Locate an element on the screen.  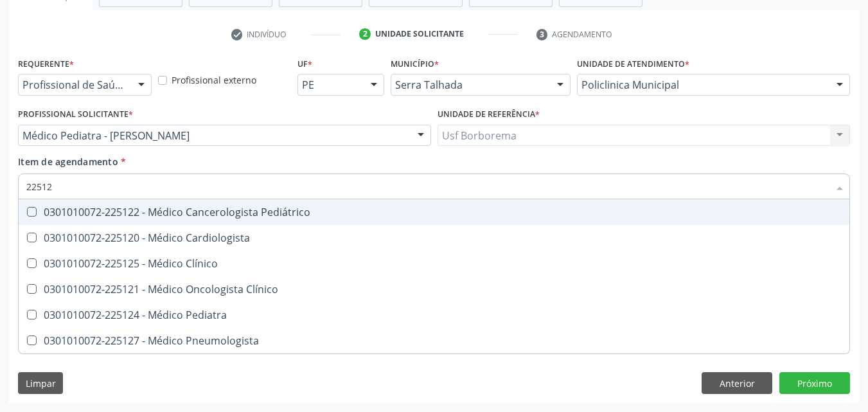
label: Profissional externo is located at coordinates (214, 79).